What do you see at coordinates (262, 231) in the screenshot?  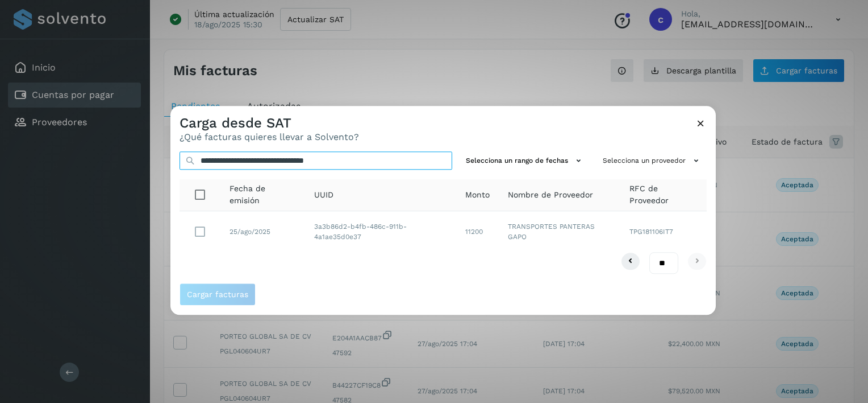 I see `td: 25/ago/2025` at bounding box center [262, 231].